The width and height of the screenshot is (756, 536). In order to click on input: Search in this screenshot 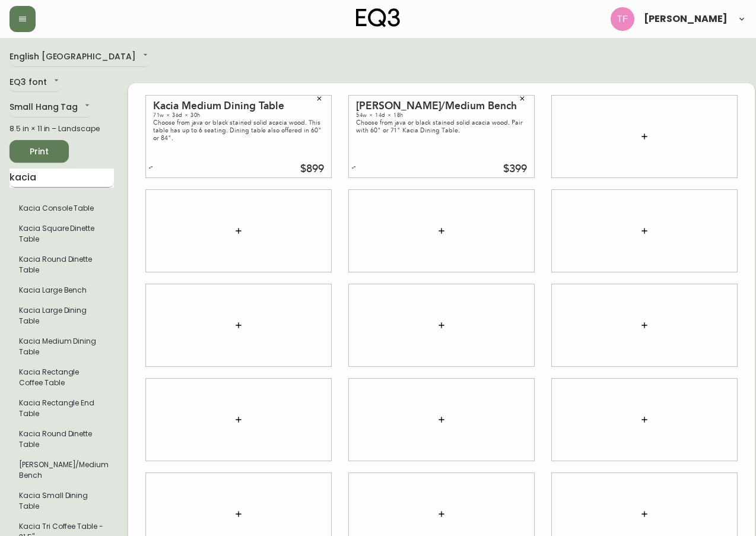, I will do `click(62, 178)`.